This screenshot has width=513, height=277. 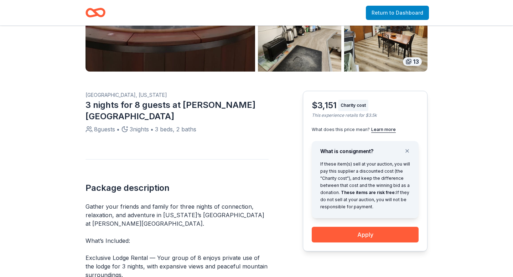 What do you see at coordinates (177, 241) in the screenshot?
I see `p: What’s Included:` at bounding box center [177, 241].